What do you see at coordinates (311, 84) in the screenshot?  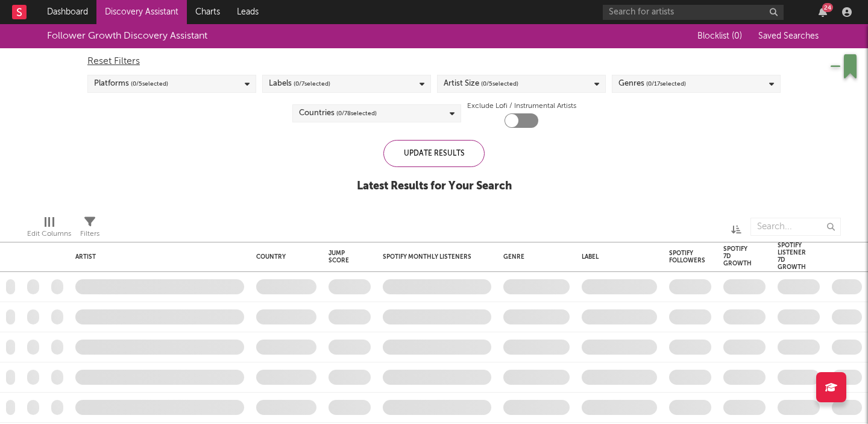 I see `span: ( 0 / 7 selected)` at bounding box center [311, 84].